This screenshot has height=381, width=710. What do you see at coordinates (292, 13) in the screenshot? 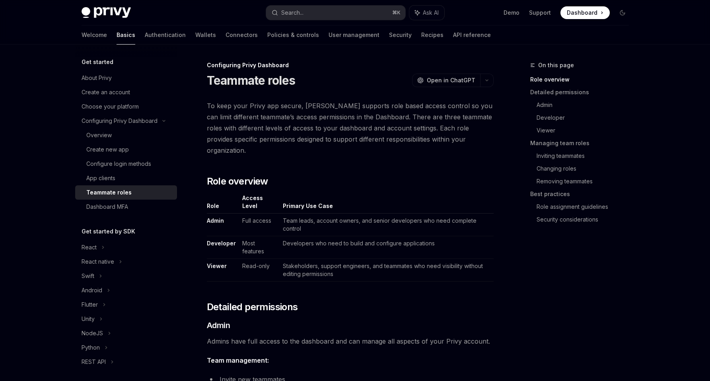
I see `div: Search...` at bounding box center [292, 13].